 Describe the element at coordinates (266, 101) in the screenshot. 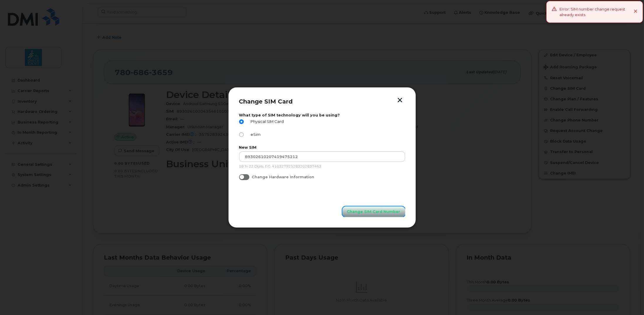

I see `span: Change SIM Card` at that location.